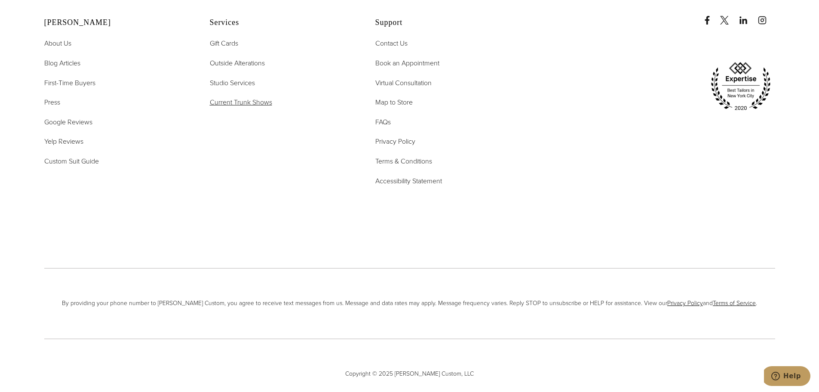 This screenshot has height=392, width=819. I want to click on span: Privacy Policy, so click(395, 141).